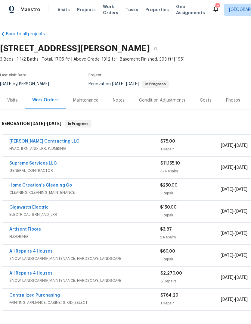 Image resolution: width=251 pixels, height=324 pixels. What do you see at coordinates (168, 207) in the screenshot?
I see `span: $150.00` at bounding box center [168, 207].